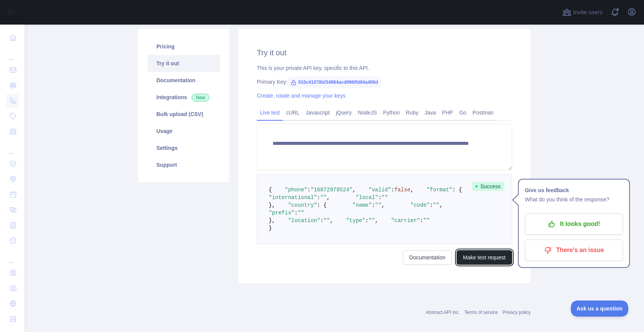 This screenshot has height=332, width=644. Describe the element at coordinates (421, 205) in the screenshot. I see `span: "code"` at that location.